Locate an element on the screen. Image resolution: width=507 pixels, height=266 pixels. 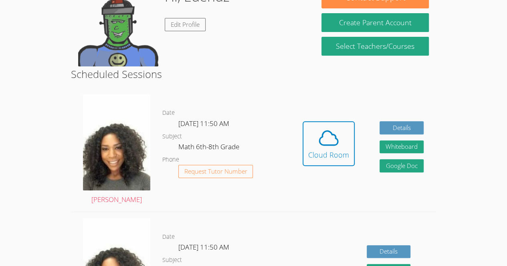
a: Google Doc is located at coordinates (401, 166).